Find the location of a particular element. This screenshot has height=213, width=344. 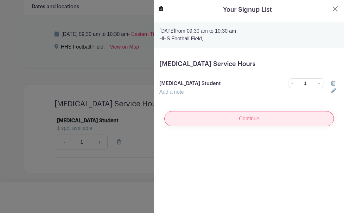

button: Close is located at coordinates (335, 9).